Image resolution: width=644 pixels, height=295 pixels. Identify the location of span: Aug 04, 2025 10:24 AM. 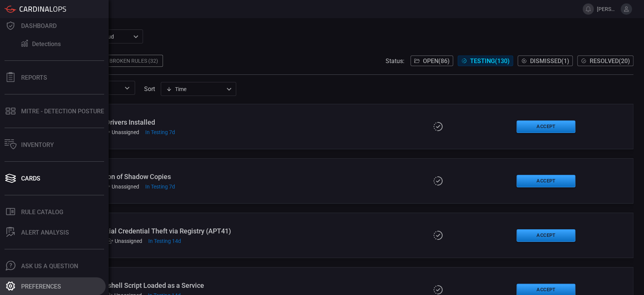
(160, 132).